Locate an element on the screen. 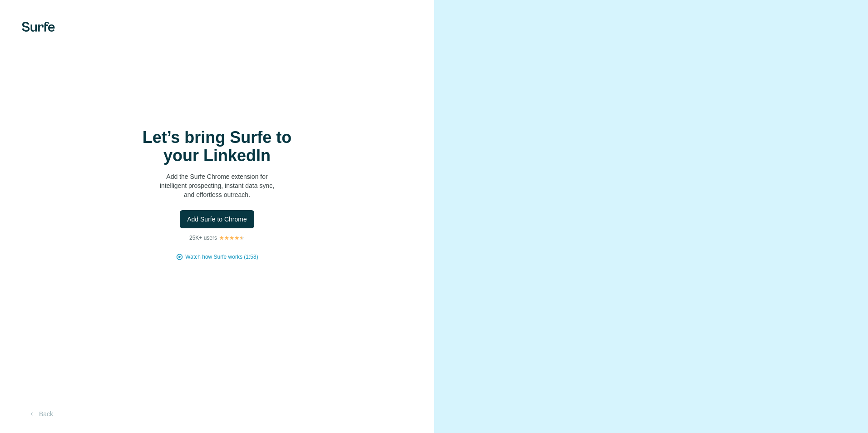 The image size is (868, 433). button: Watch how Surfe works (1:58) is located at coordinates (221, 257).